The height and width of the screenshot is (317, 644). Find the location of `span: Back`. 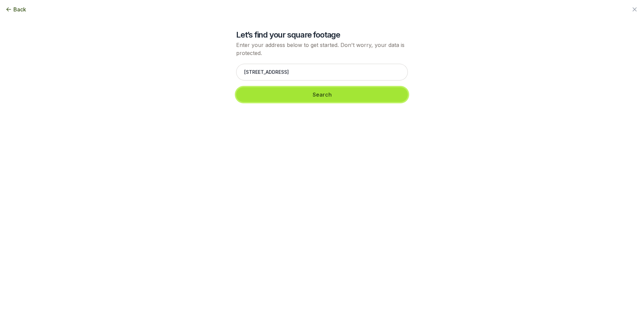

span: Back is located at coordinates (20, 10).